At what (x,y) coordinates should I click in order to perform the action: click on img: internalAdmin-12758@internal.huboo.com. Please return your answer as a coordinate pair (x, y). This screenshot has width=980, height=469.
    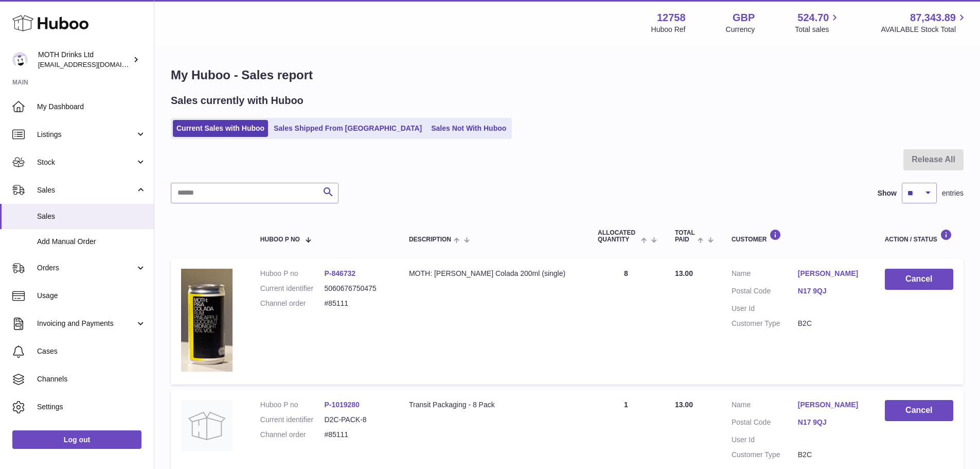
    Looking at the image, I should click on (20, 59).